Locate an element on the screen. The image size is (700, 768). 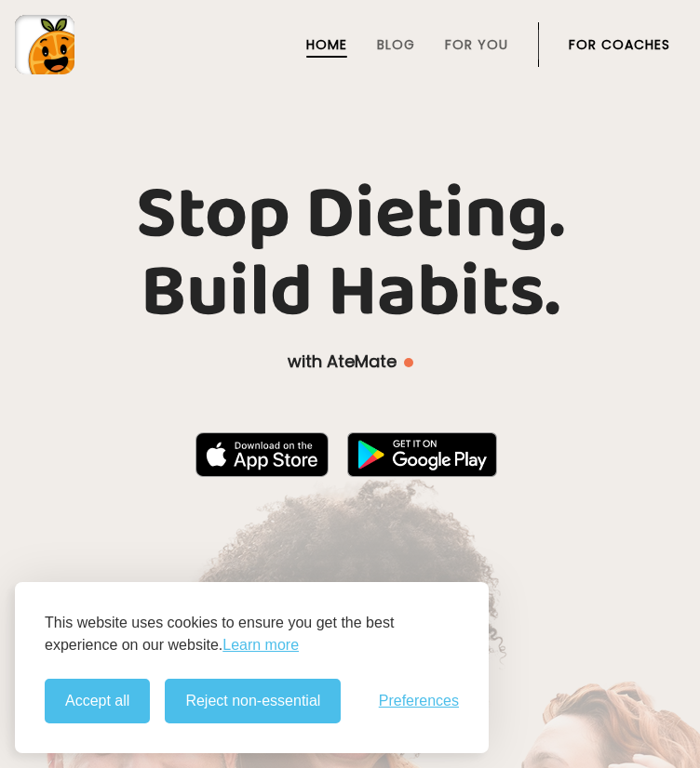
img: badge-download-apple.svg is located at coordinates (263, 455).